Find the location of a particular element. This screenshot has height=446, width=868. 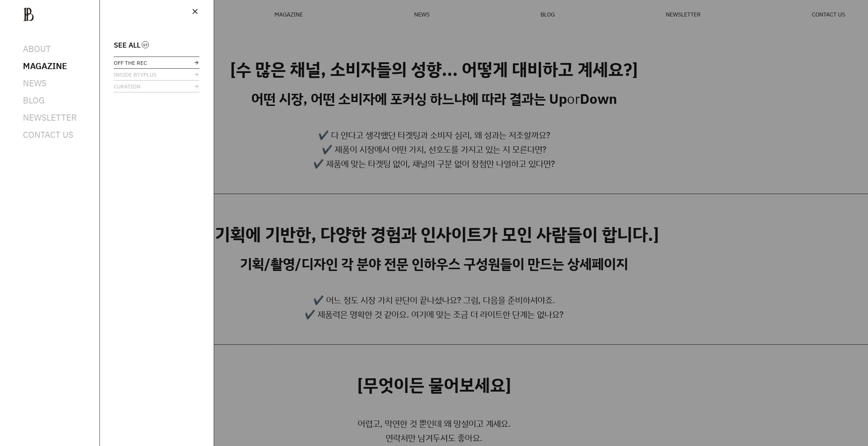

a: NEWS is located at coordinates (35, 83).